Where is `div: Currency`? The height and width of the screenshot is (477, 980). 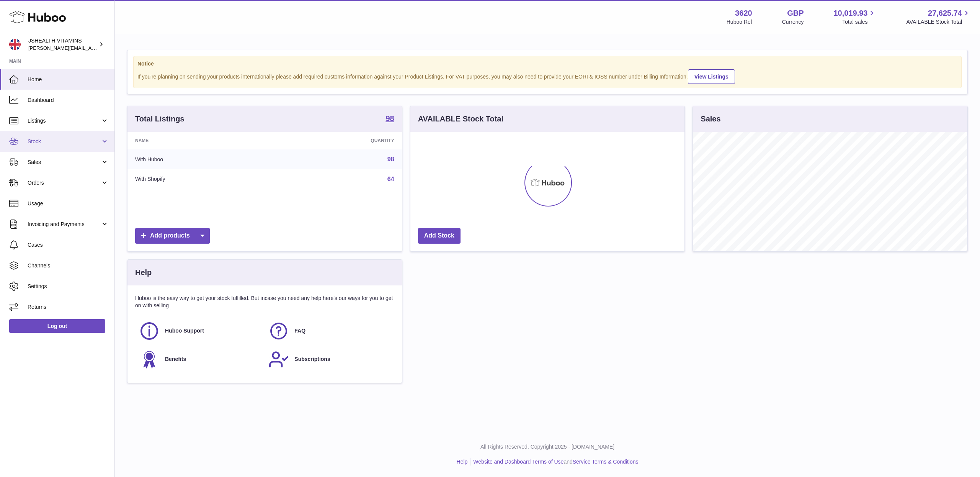
div: Currency is located at coordinates (793, 22).